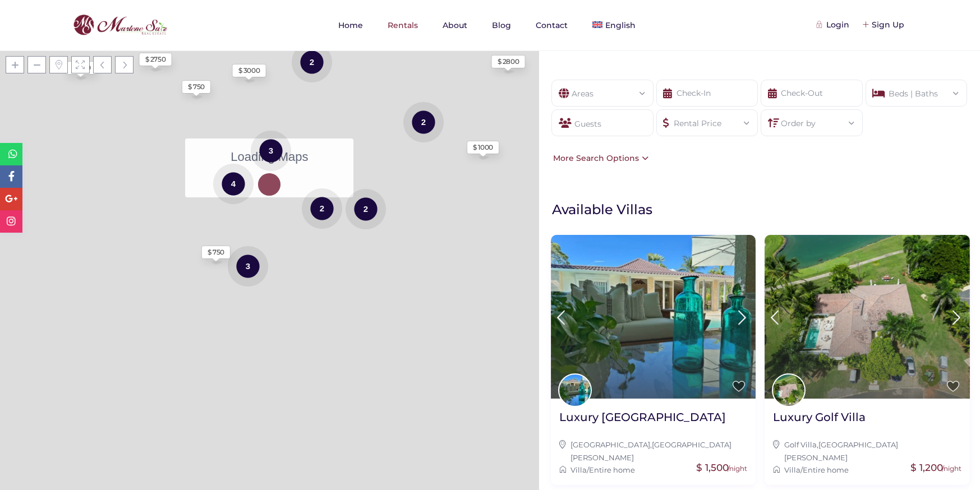  Describe the element at coordinates (812, 93) in the screenshot. I see `input: Check-Out` at that location.